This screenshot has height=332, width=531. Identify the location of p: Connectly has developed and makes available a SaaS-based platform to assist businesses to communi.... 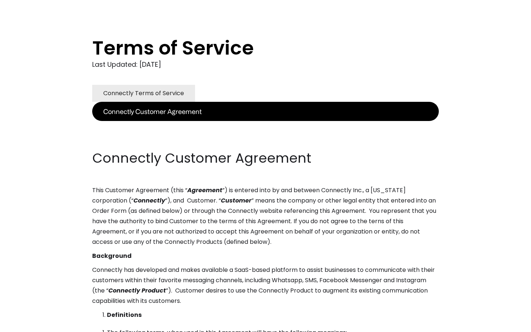
(266, 285).